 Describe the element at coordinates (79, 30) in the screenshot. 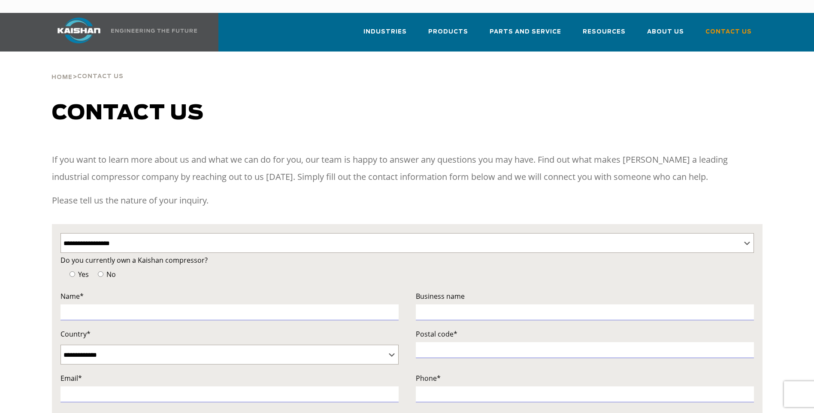

I see `img: kaishan logo` at that location.